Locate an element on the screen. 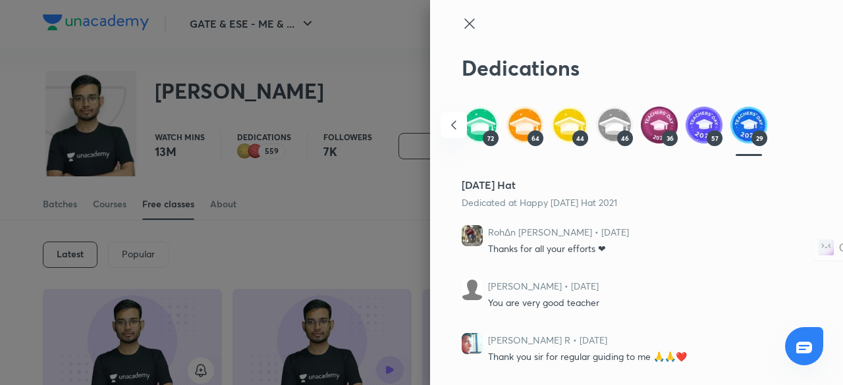 The width and height of the screenshot is (843, 385). p: You are very good teacher is located at coordinates (628, 302).